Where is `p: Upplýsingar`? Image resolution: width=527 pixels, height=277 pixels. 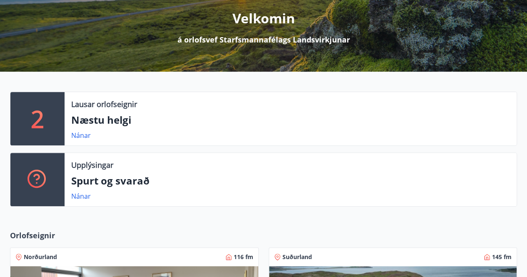
p: Upplýsingar is located at coordinates (92, 165).